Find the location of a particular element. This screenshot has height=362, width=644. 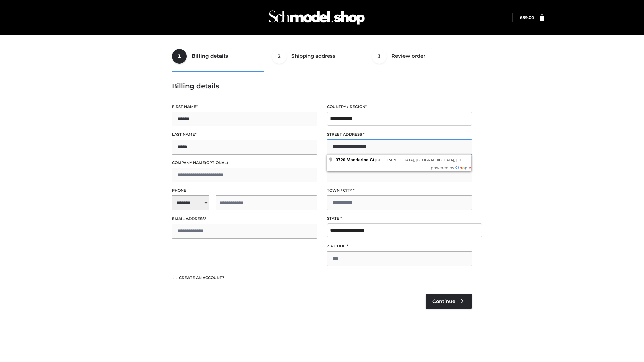

a: £89.00 is located at coordinates (527, 17).